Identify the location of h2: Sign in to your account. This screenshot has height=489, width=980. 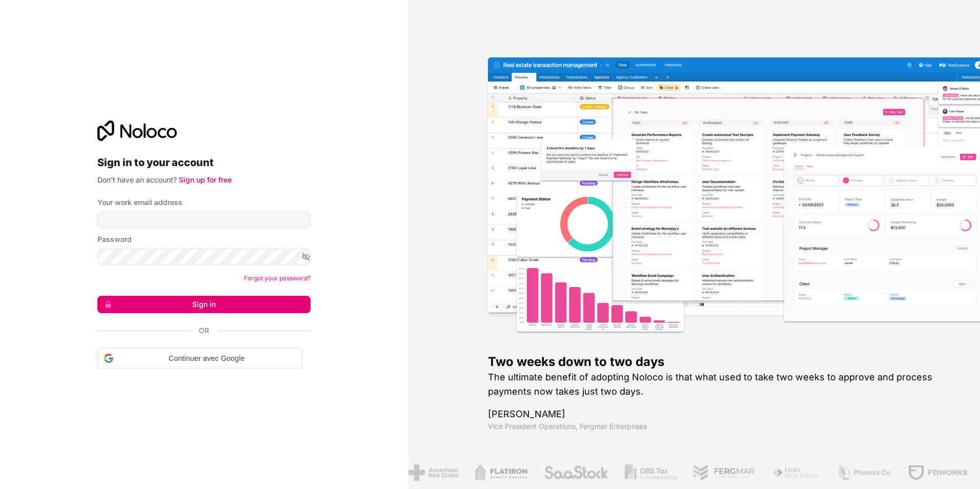
(204, 163).